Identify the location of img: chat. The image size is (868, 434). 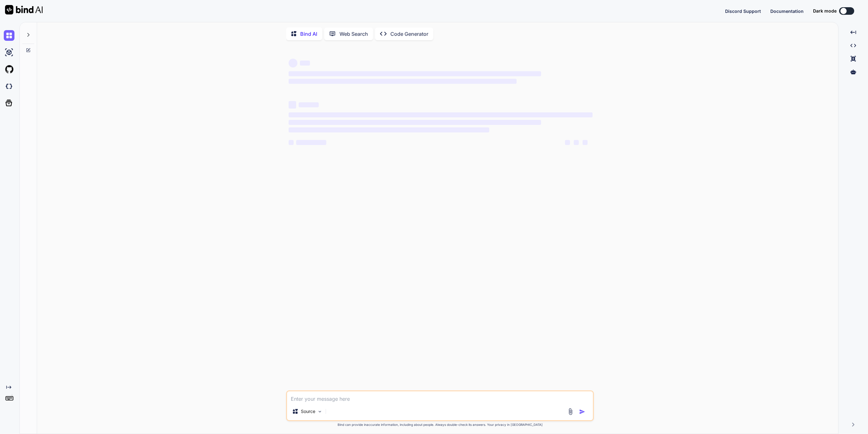
(9, 35).